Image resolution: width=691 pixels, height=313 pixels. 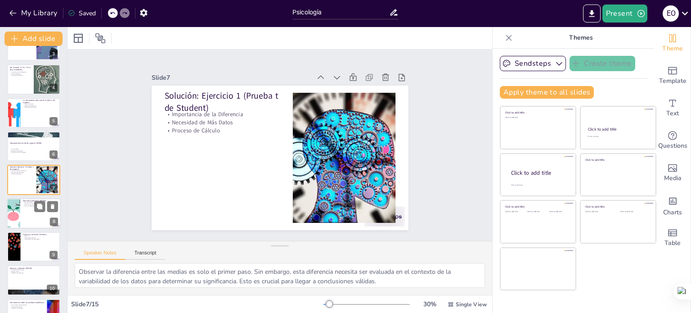 What do you see at coordinates (27, 302) in the screenshot?
I see `p: Conclusiones sobre las pruebas estadísticas` at bounding box center [27, 302].